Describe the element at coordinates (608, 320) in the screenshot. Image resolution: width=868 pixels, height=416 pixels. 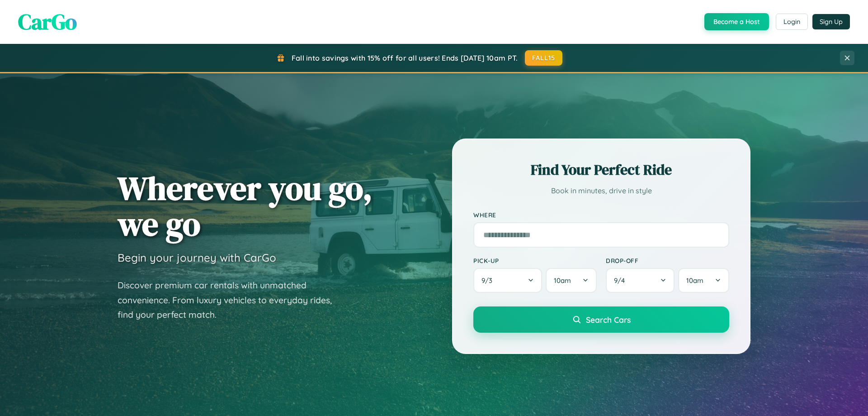
I see `span: Search Cars` at that location.